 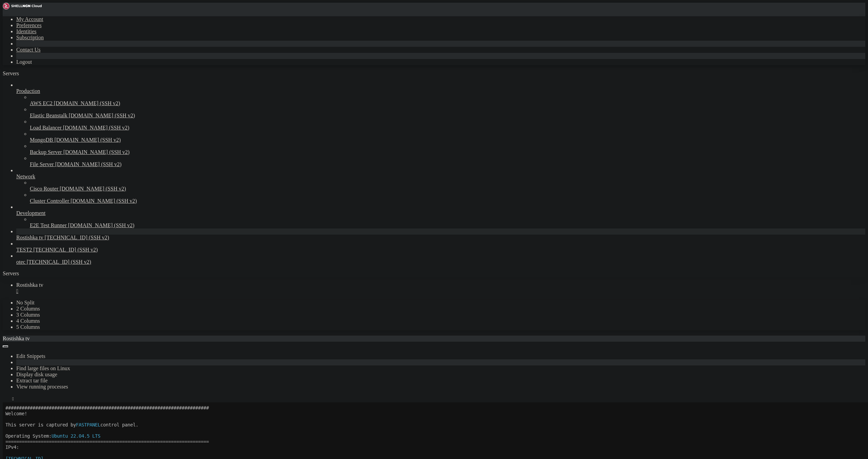 I want to click on span: Cluster Controller, so click(x=50, y=201).